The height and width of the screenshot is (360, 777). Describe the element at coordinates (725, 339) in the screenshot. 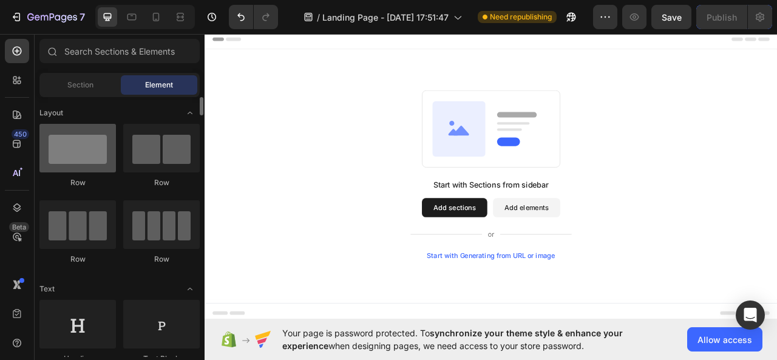

I see `span: Allow access` at that location.